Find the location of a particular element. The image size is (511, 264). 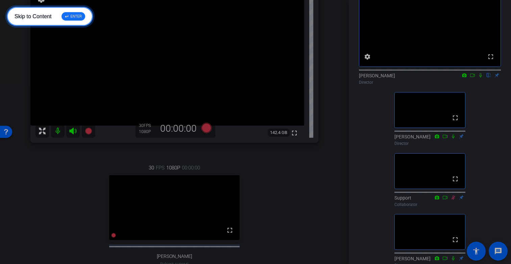

span: 00:00:00 is located at coordinates (191, 168).